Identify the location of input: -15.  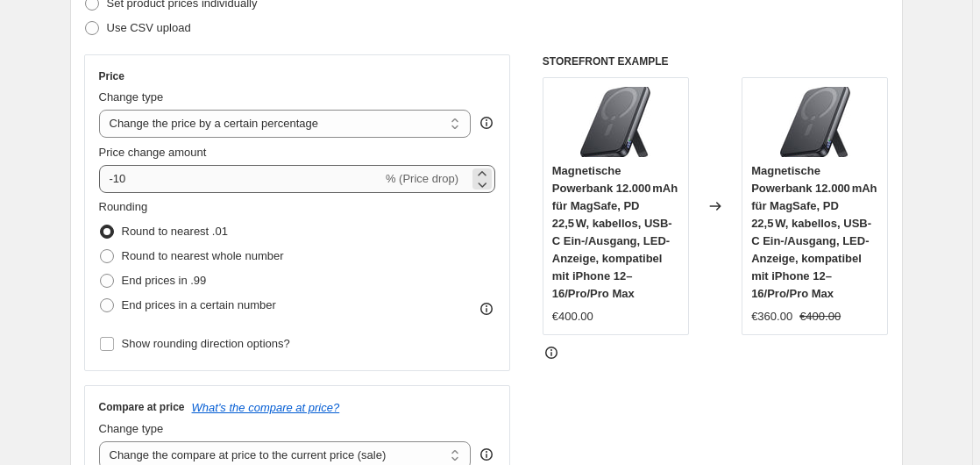
(241, 179).